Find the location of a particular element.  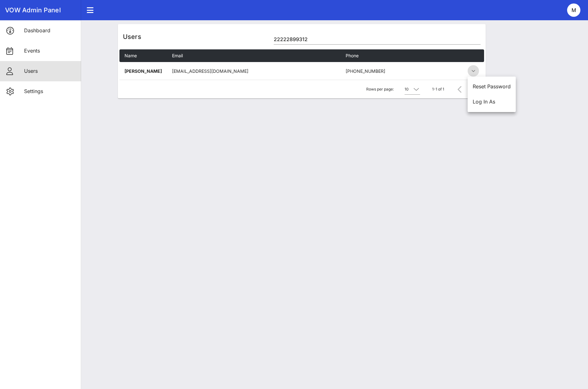

div: Reset Password is located at coordinates (492, 86).